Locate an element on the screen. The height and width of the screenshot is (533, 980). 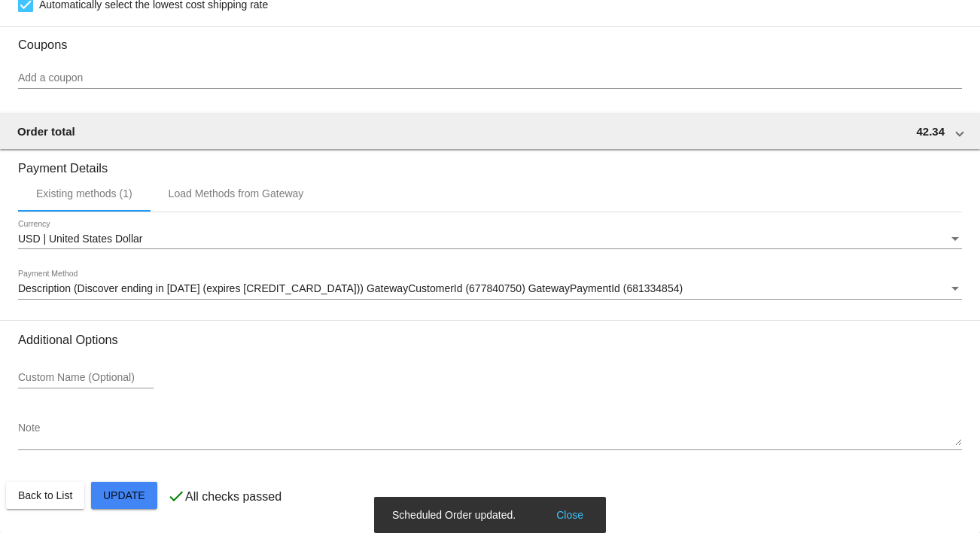
mat-select: Payment Method is located at coordinates (490, 289).